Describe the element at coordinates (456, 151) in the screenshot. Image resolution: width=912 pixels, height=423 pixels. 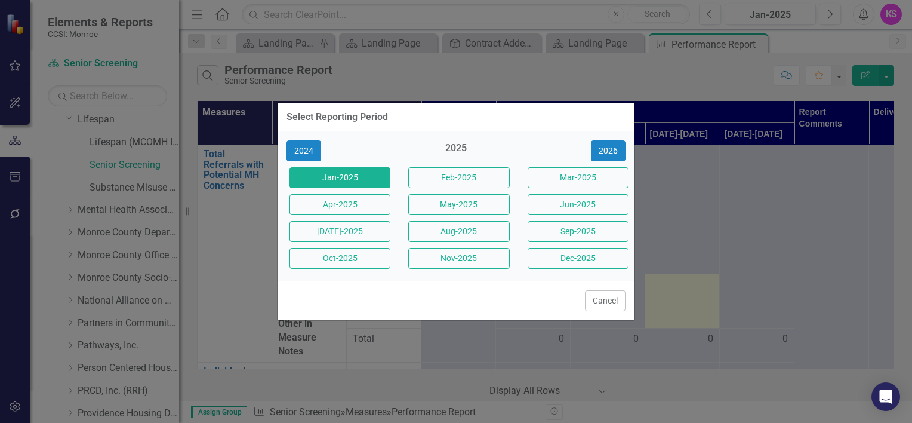
I see `div: 2025` at that location.